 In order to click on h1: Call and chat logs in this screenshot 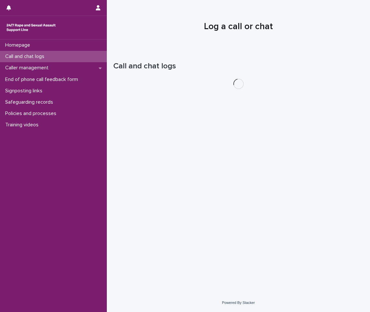, I will do `click(238, 66)`.